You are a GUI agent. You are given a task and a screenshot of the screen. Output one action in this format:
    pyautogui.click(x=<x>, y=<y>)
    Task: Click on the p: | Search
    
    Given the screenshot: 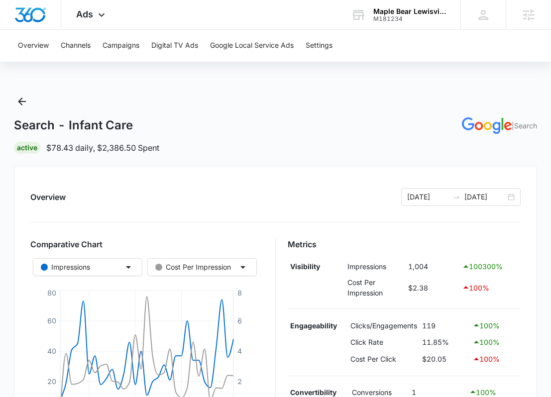 What is the action you would take?
    pyautogui.click(x=524, y=125)
    